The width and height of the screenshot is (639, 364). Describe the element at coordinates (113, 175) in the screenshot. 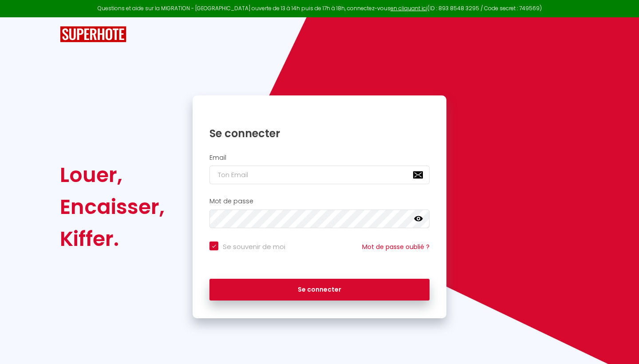

I see `div: Louer,` at that location.